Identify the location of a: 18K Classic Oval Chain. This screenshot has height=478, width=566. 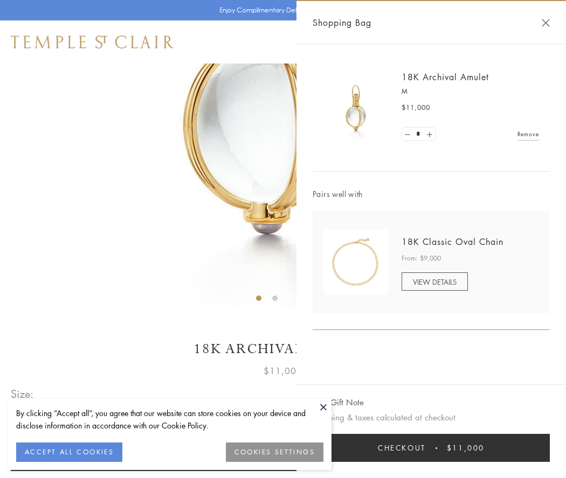
(452, 242).